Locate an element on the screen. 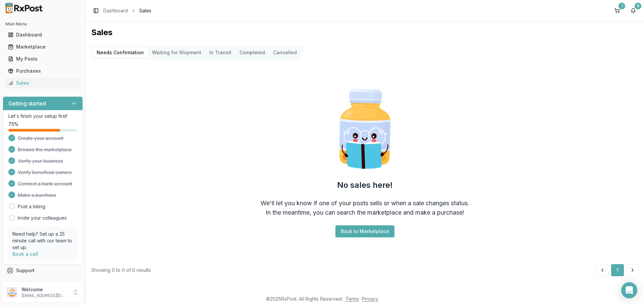 Image resolution: width=644 pixels, height=305 pixels. span: Sales is located at coordinates (145, 11).